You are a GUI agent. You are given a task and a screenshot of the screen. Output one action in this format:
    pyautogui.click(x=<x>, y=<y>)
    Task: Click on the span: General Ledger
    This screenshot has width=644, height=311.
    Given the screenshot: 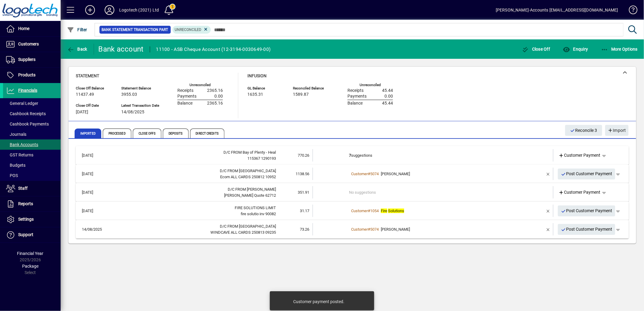 What is the action you would take?
    pyautogui.click(x=22, y=103)
    